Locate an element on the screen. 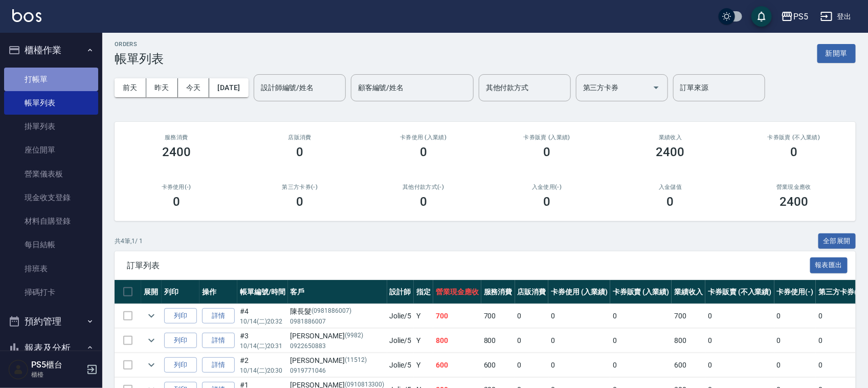 This screenshot has width=868, height=388. th: 設計師 is located at coordinates (401, 291).